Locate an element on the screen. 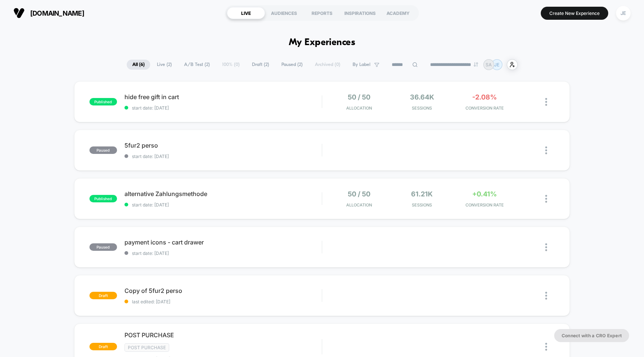  button: Create New Experience is located at coordinates (575, 13).